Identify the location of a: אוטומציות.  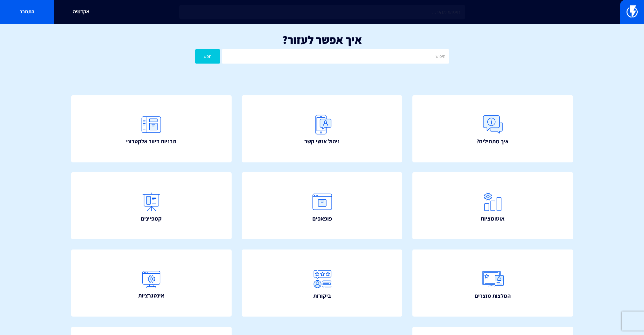
(493, 206).